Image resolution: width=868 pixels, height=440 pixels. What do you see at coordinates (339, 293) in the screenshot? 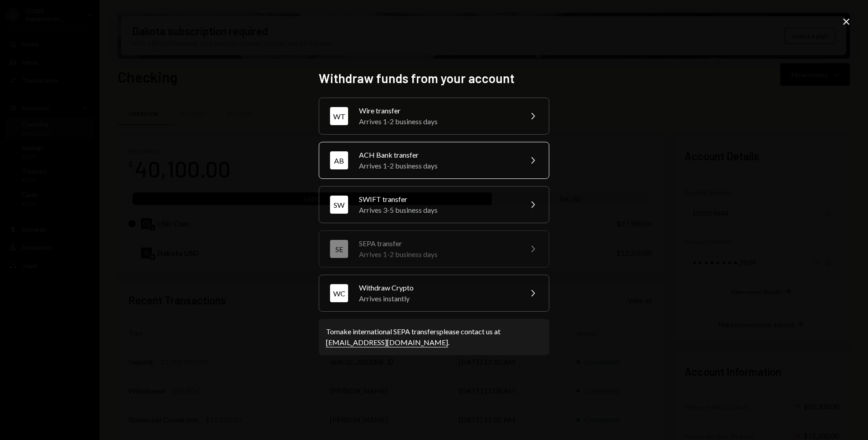
I see `div: WC` at bounding box center [339, 293].